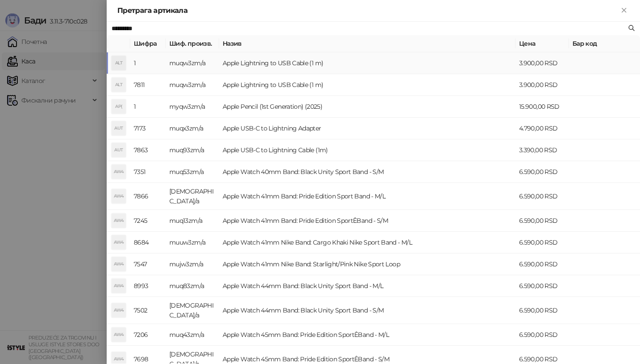 The height and width of the screenshot is (364, 640). What do you see at coordinates (367, 310) in the screenshot?
I see `td: Apple Watch 44mm Band: Black Unity Sport Band - S/M` at bounding box center [367, 310].